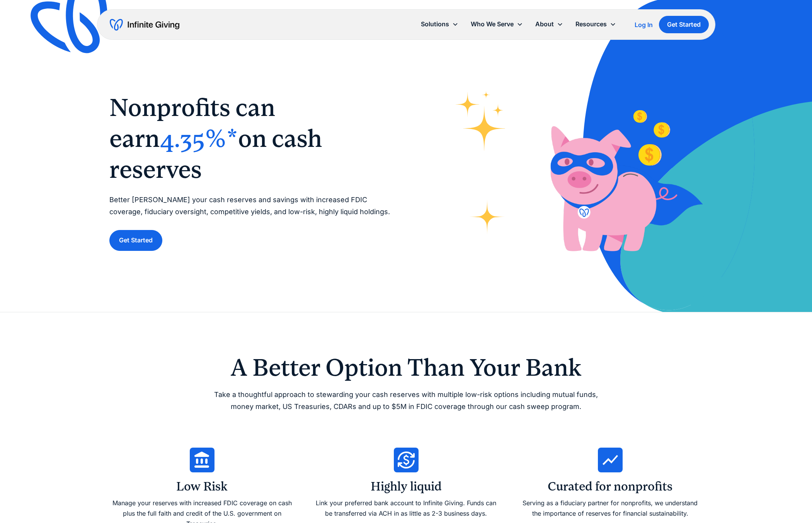 This screenshot has height=523, width=812. Describe the element at coordinates (192, 123) in the screenshot. I see `span: Nonprofits can earn` at that location.